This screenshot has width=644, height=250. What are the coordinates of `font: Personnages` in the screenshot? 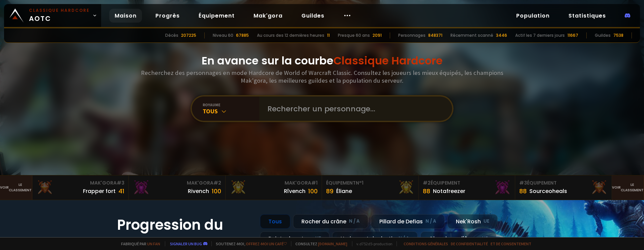 It's located at (412, 35).